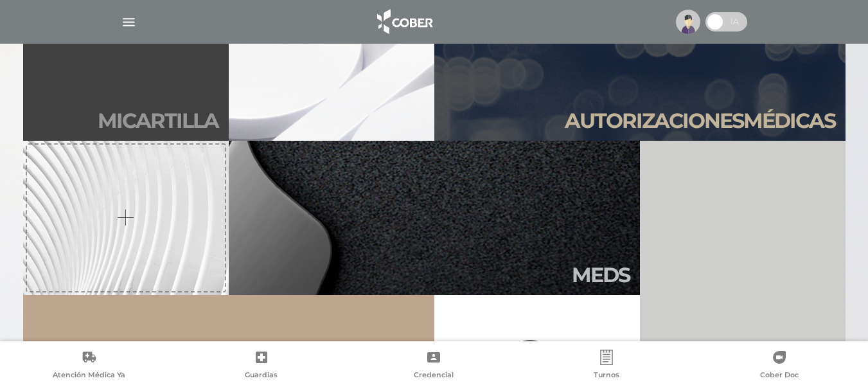  What do you see at coordinates (689, 22) in the screenshot?
I see `img: profile-placeholder.svg` at bounding box center [689, 22].